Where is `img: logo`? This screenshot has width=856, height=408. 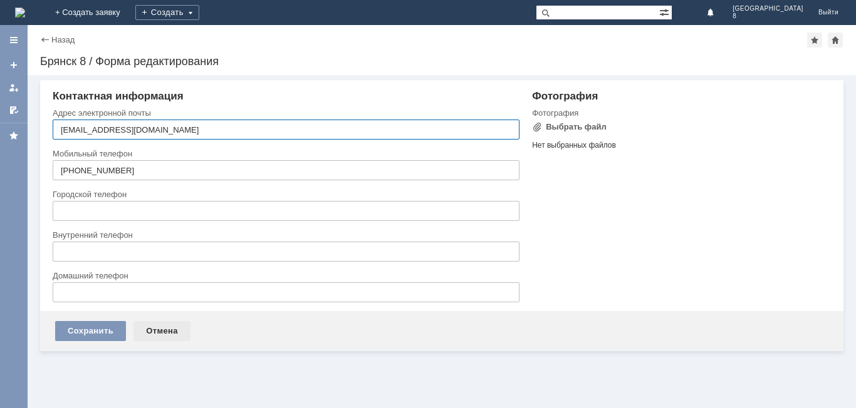 img: logo is located at coordinates (20, 13).